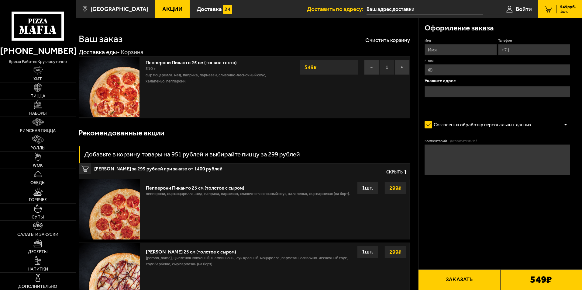 This screenshot has width=582, height=290. Describe the element at coordinates (534, 40) in the screenshot. I see `label: Телефон` at that location.